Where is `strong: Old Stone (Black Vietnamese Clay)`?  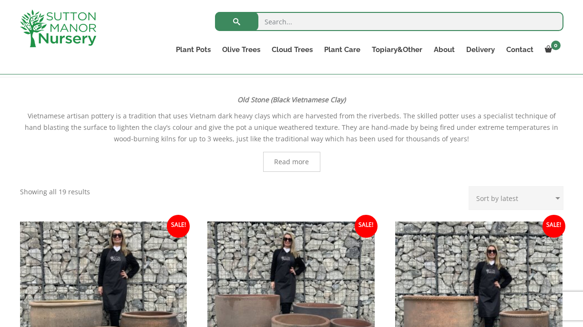 strong: Old Stone (Black Vietnamese Clay) is located at coordinates (291, 99).